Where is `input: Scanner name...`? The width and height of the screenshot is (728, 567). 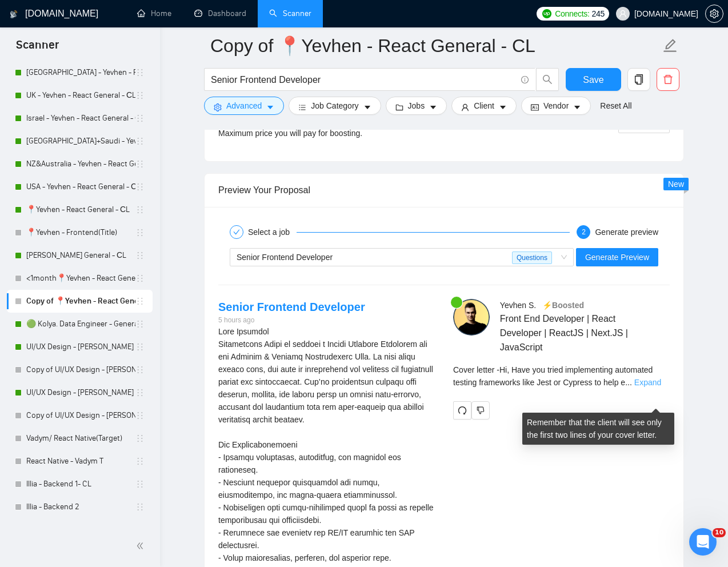 input: Scanner name... is located at coordinates (435, 46).